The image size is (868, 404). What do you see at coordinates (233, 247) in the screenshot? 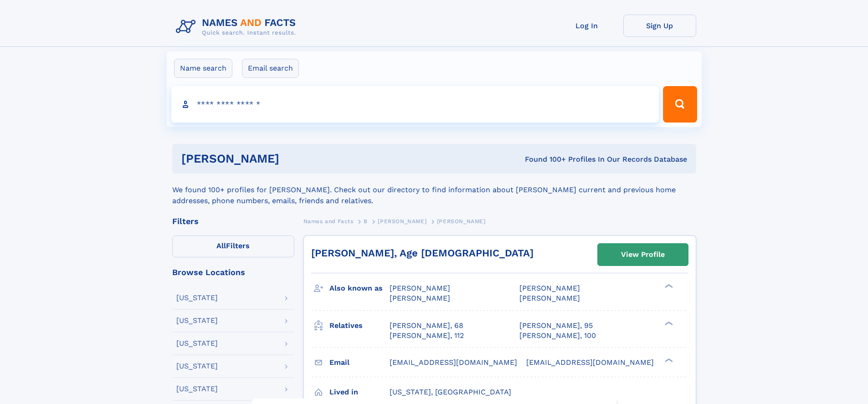
I see `label: Filters` at bounding box center [233, 247].